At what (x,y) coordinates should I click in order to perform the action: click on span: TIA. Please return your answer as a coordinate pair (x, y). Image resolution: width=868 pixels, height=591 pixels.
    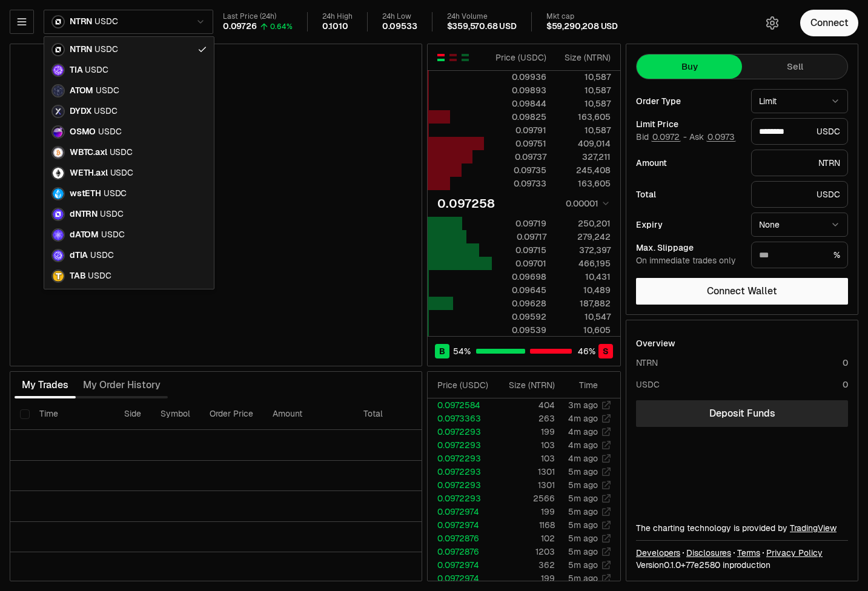
    Looking at the image, I should click on (76, 70).